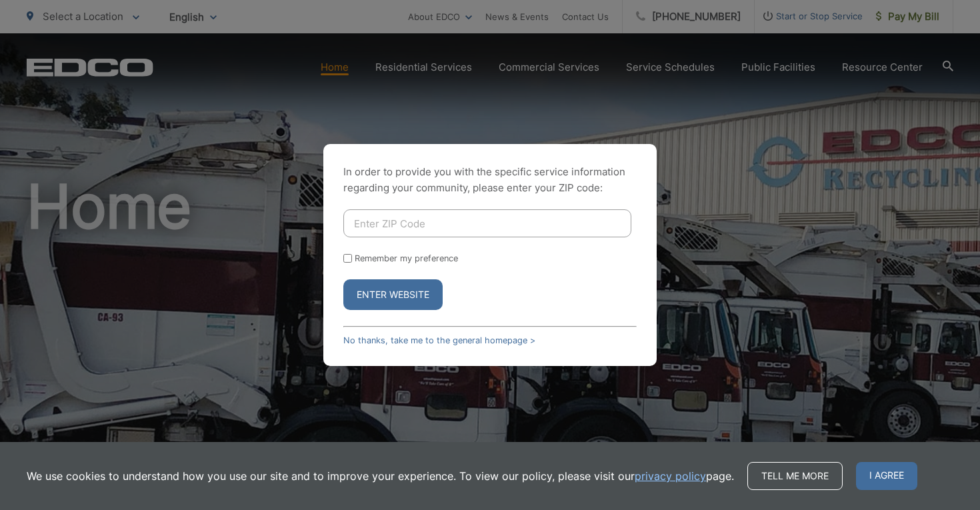 The width and height of the screenshot is (980, 510). Describe the element at coordinates (490, 180) in the screenshot. I see `p: In order to provide you with the specific service information regarding your community, please en...` at that location.